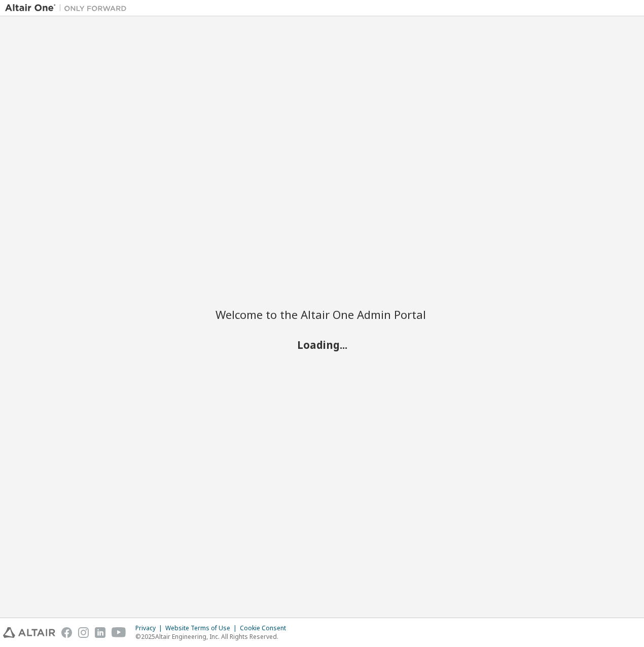 The height and width of the screenshot is (647, 644). Describe the element at coordinates (266, 628) in the screenshot. I see `div: Cookie Consent` at that location.